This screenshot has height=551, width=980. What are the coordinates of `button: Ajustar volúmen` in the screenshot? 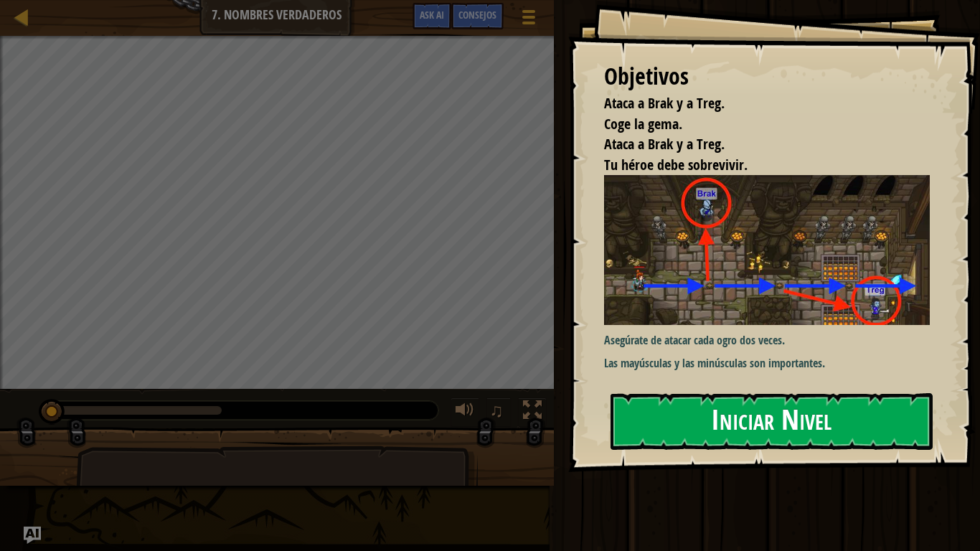 It's located at (465, 412).